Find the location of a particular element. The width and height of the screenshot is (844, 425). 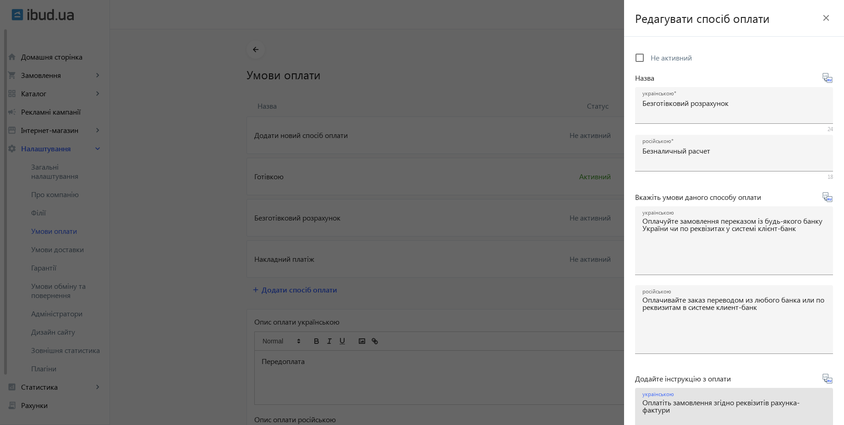

span: Вкажіть умови даного способу оплати is located at coordinates (698, 197).